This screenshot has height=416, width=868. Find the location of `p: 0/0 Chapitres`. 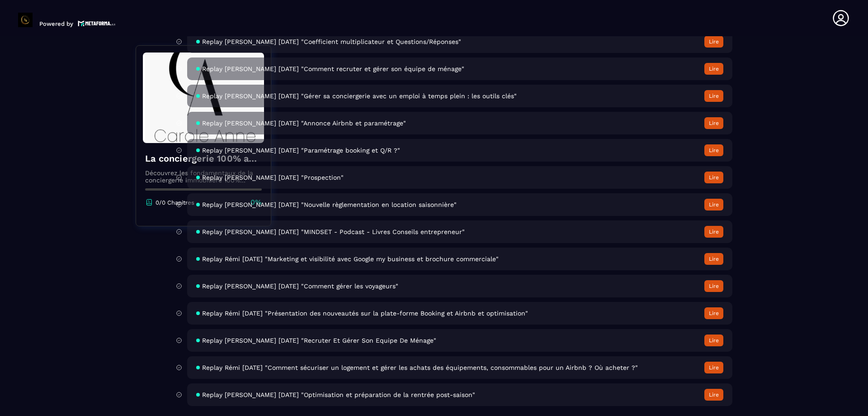

p: 0/0 Chapitres is located at coordinates (175, 202).